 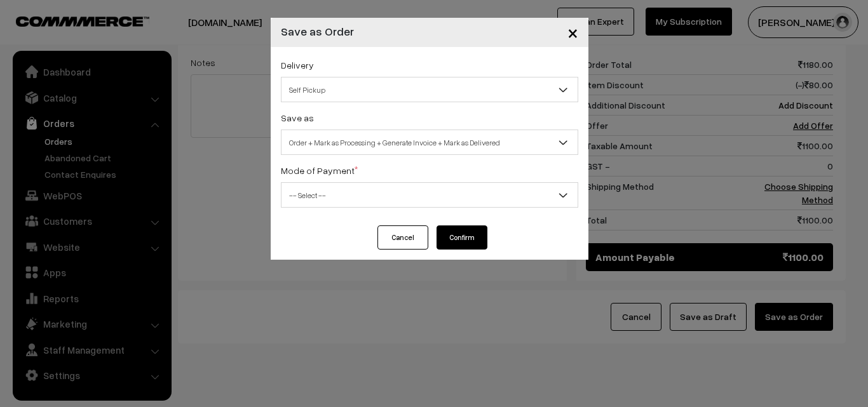 What do you see at coordinates (462, 237) in the screenshot?
I see `button: Confirm` at bounding box center [462, 237].